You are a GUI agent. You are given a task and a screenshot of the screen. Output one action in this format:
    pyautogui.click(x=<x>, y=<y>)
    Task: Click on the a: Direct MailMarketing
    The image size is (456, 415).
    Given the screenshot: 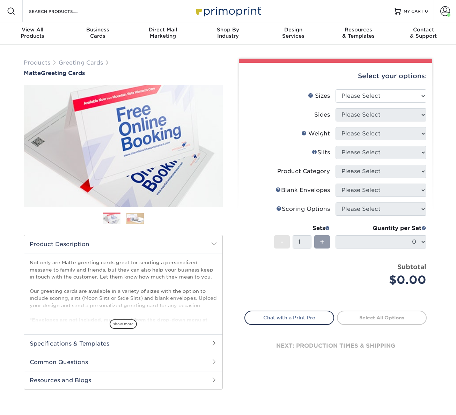 What is the action you would take?
    pyautogui.click(x=163, y=34)
    